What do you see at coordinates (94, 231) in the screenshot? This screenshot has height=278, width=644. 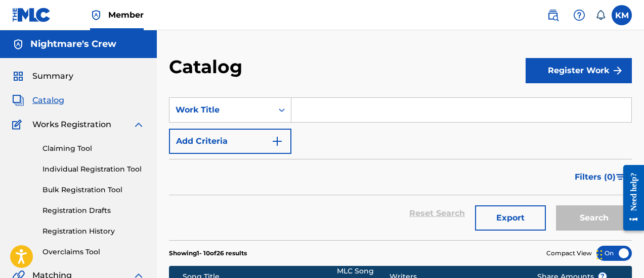 I see `a: Registration History` at bounding box center [94, 231].